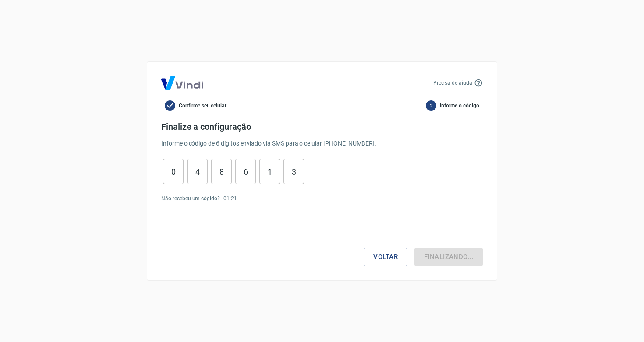 The image size is (644, 342). I want to click on p: 01 : 21, so click(230, 198).